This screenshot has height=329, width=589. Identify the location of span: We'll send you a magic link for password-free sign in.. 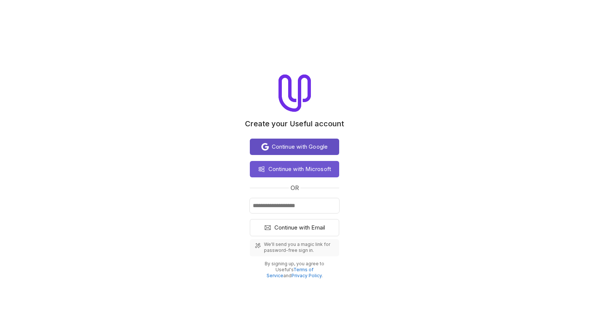
(299, 247).